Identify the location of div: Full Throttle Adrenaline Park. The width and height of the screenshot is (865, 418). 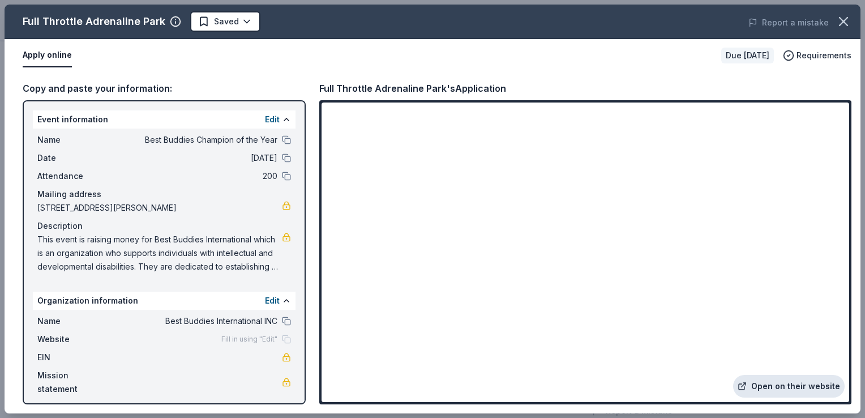
(94, 22).